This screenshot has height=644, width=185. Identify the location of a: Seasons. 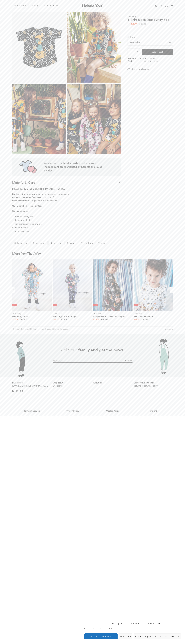
(39, 243).